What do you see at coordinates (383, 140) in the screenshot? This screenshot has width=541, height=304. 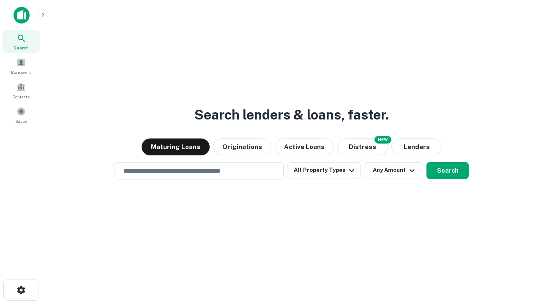 I see `div: NEW` at bounding box center [383, 140].